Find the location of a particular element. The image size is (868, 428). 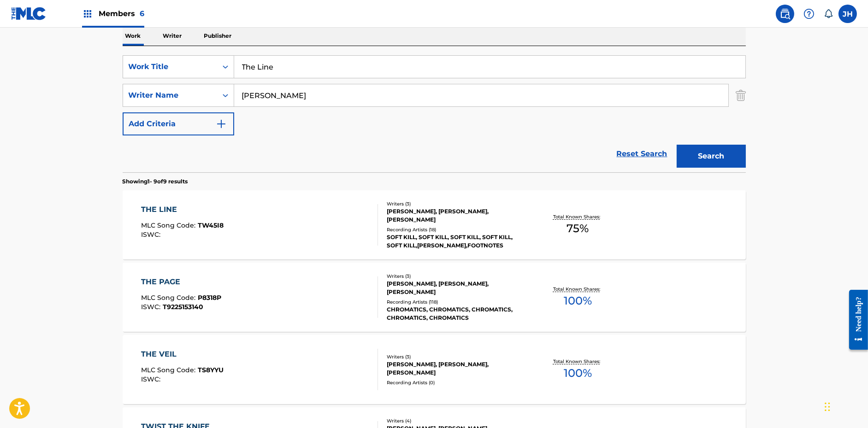

div: THE VEIL is located at coordinates (182, 354).